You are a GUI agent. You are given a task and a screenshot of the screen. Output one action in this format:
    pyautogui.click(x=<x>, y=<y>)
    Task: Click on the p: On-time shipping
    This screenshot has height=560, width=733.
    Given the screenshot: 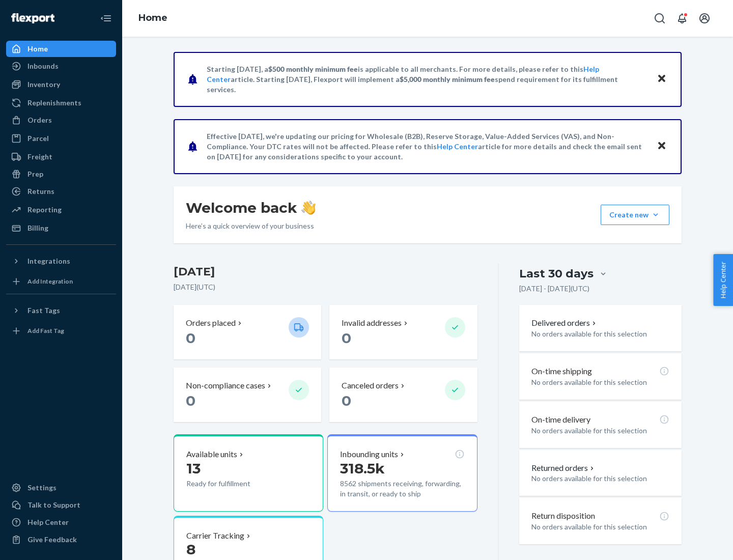 What is the action you would take?
    pyautogui.click(x=561, y=371)
    